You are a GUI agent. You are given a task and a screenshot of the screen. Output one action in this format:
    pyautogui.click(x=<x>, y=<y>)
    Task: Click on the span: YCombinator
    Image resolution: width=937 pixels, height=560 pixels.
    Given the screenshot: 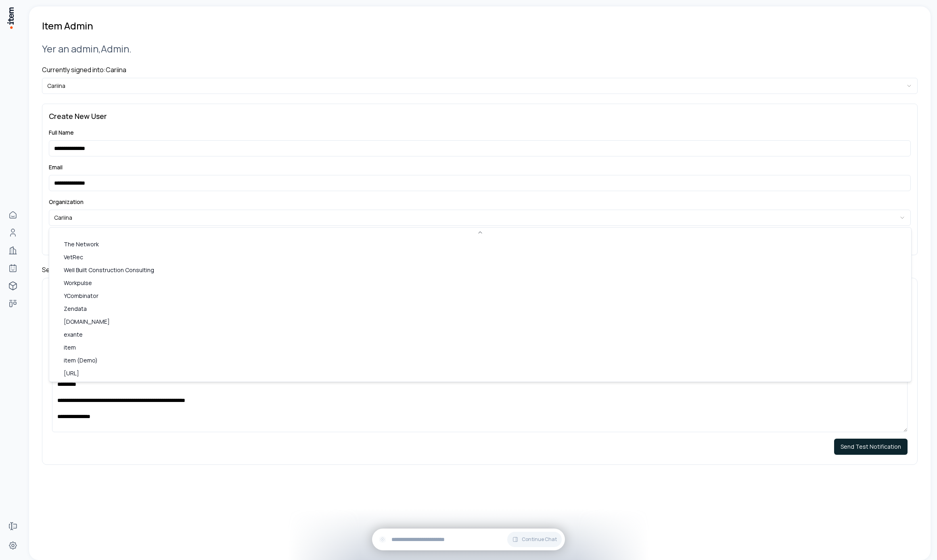 What is the action you would take?
    pyautogui.click(x=82, y=296)
    